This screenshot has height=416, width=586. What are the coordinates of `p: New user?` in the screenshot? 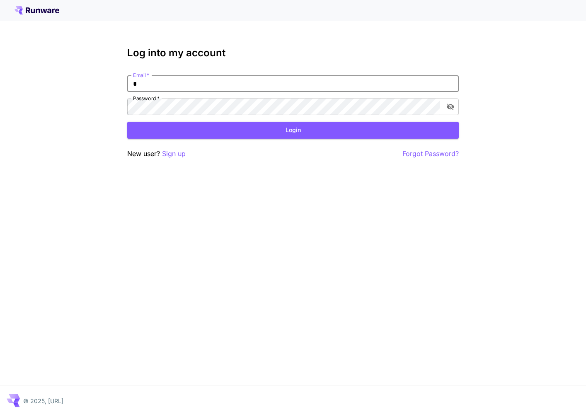 It's located at (156, 154).